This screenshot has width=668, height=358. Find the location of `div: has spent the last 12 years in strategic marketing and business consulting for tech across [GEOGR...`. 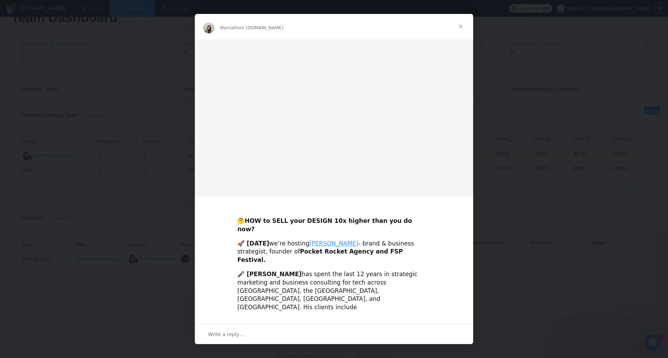

div: has spent the last 12 years in strategic marketing and business consulting for tech across [GEOGR... is located at coordinates (334, 291).